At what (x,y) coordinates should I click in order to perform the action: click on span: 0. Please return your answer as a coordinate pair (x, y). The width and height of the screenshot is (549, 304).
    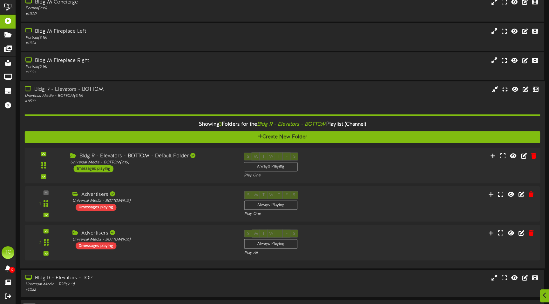
    Looking at the image, I should click on (12, 270).